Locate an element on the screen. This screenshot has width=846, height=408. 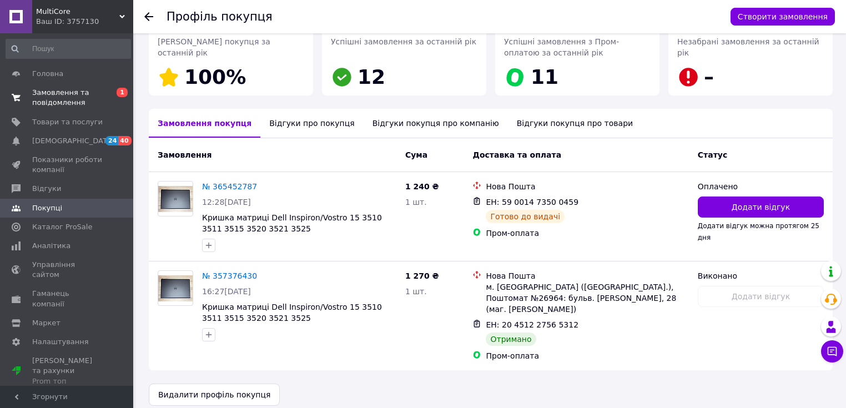
span: Додати відгук можна протягом 25 дня is located at coordinates (758, 231).